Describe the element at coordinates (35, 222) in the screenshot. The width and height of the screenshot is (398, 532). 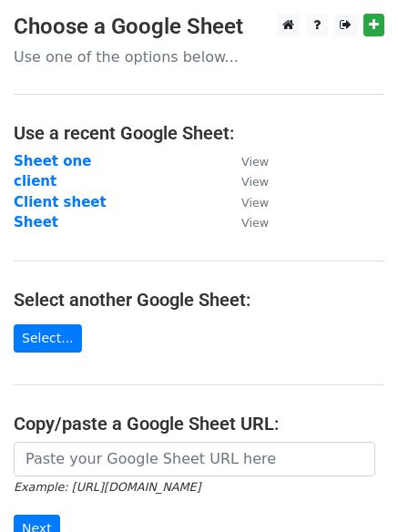
I see `a: Sheet` at that location.